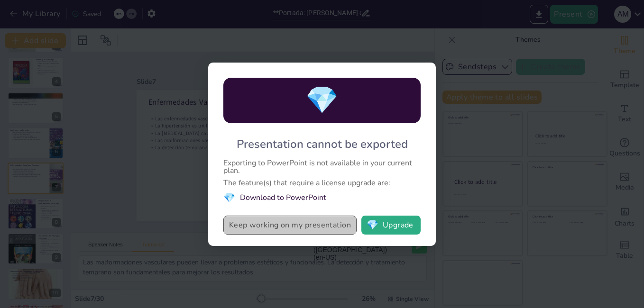 The width and height of the screenshot is (644, 308). I want to click on button: diamondUpgrade, so click(391, 225).